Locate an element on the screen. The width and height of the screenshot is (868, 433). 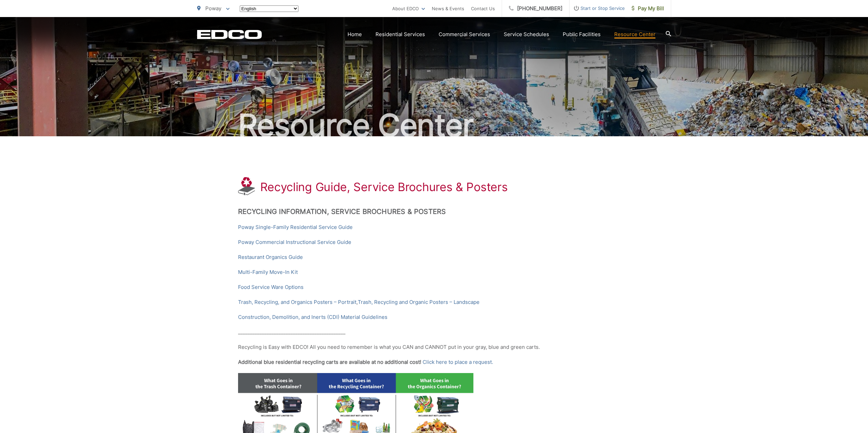
span: Poway is located at coordinates (213, 8).